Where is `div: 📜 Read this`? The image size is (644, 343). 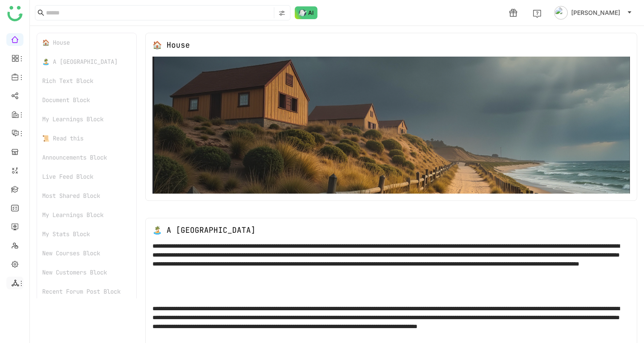 div: 📜 Read this is located at coordinates (86, 138).